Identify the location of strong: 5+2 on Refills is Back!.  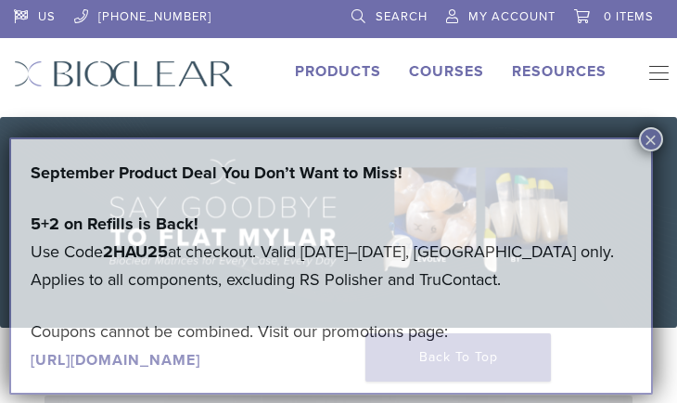
(114, 224).